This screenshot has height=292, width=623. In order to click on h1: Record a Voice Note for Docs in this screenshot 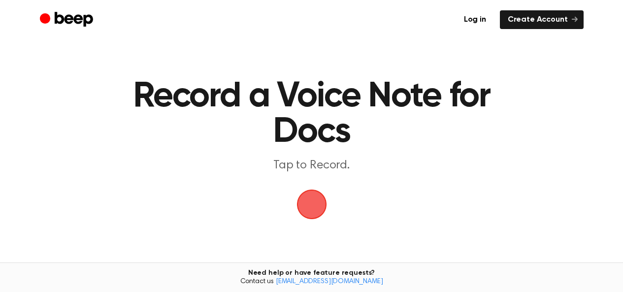, I will do `click(311, 114)`.